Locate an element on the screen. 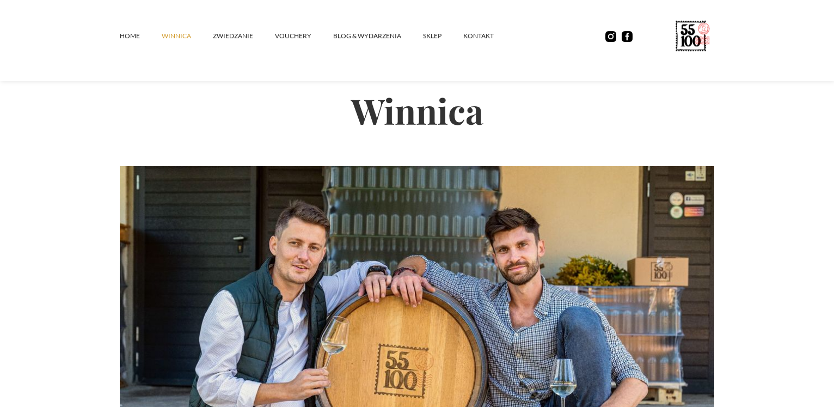 This screenshot has height=407, width=834. h2: Winnica is located at coordinates (417, 110).